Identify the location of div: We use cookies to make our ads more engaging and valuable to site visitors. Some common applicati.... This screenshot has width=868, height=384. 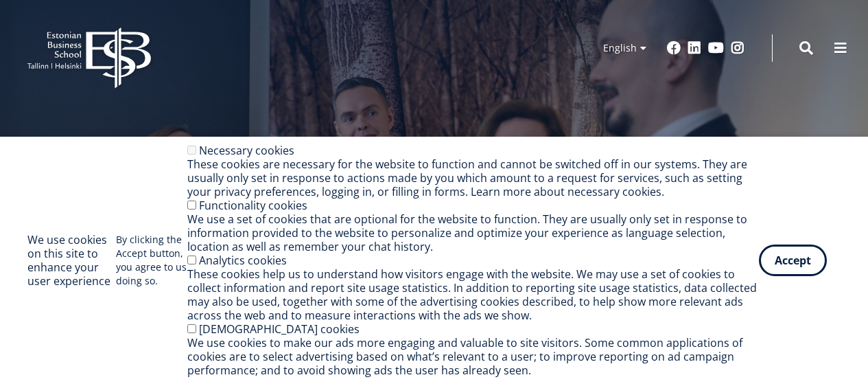
(473, 356).